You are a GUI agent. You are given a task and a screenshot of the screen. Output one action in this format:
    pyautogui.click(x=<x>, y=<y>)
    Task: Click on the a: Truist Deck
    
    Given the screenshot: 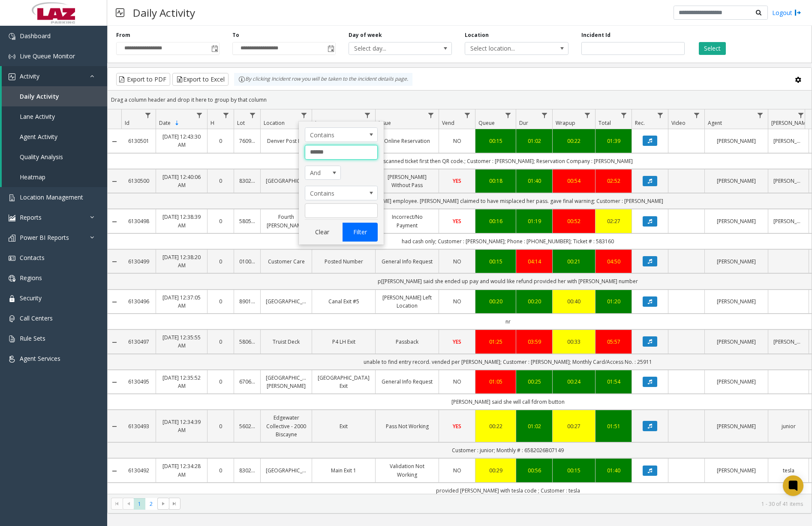 What is the action you would take?
    pyautogui.click(x=286, y=341)
    